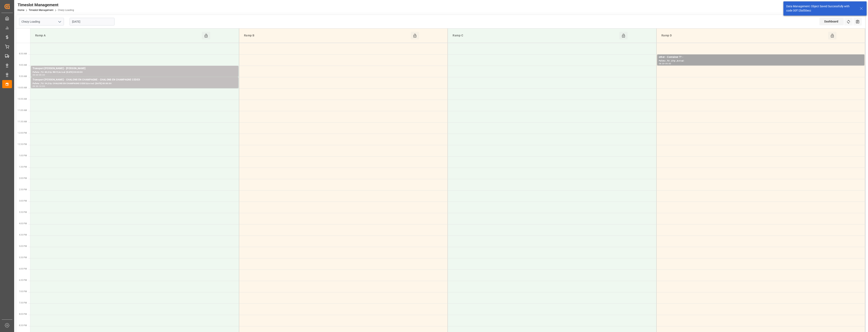  What do you see at coordinates (23, 291) in the screenshot?
I see `span: 7:00 PM` at bounding box center [23, 291].